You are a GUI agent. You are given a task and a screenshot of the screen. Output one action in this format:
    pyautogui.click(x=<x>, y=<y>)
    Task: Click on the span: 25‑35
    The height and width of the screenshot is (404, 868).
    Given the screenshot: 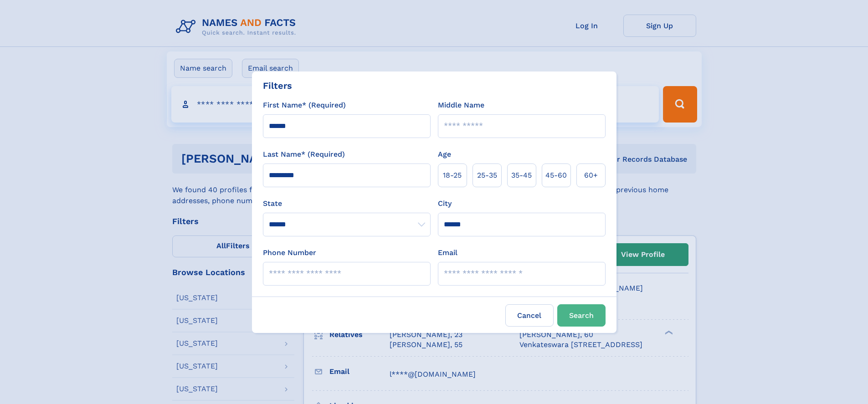 What is the action you would take?
    pyautogui.click(x=487, y=175)
    